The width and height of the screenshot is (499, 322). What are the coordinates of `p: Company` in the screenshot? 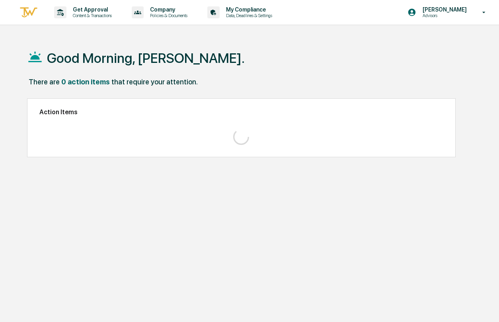 It's located at (168, 10).